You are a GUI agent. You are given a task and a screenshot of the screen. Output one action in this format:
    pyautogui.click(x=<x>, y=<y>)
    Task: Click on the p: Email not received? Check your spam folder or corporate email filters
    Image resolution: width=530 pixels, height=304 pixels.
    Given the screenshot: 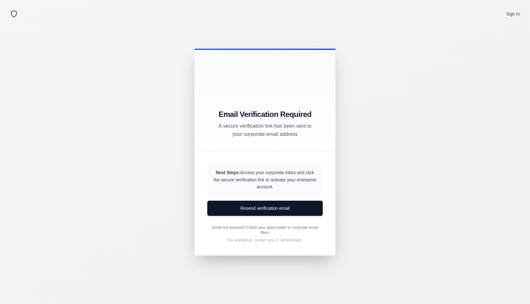 What is the action you would take?
    pyautogui.click(x=265, y=230)
    